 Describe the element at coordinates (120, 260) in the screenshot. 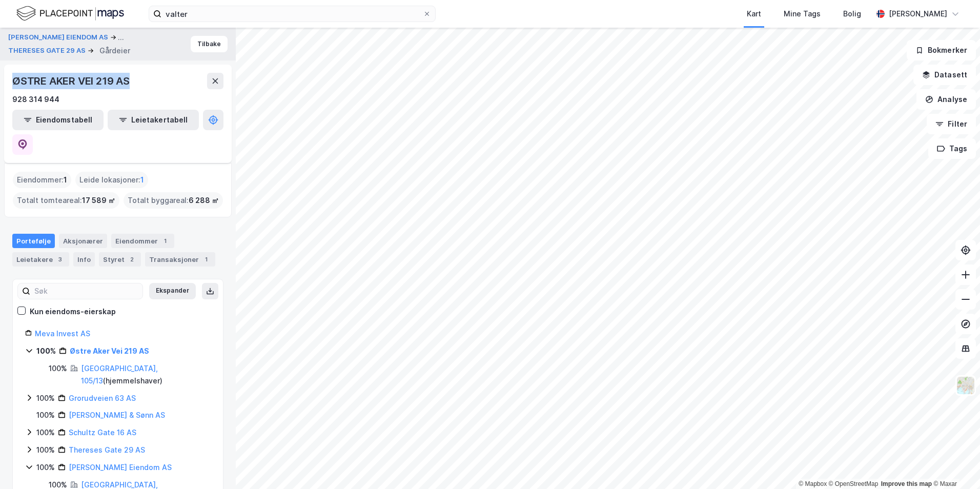

I see `div: Styret` at that location.